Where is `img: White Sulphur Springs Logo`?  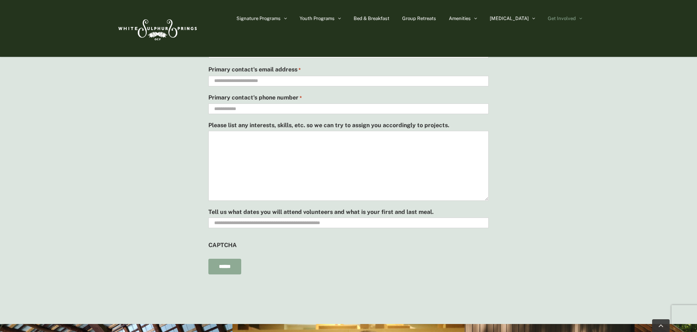 img: White Sulphur Springs Logo is located at coordinates (157, 28).